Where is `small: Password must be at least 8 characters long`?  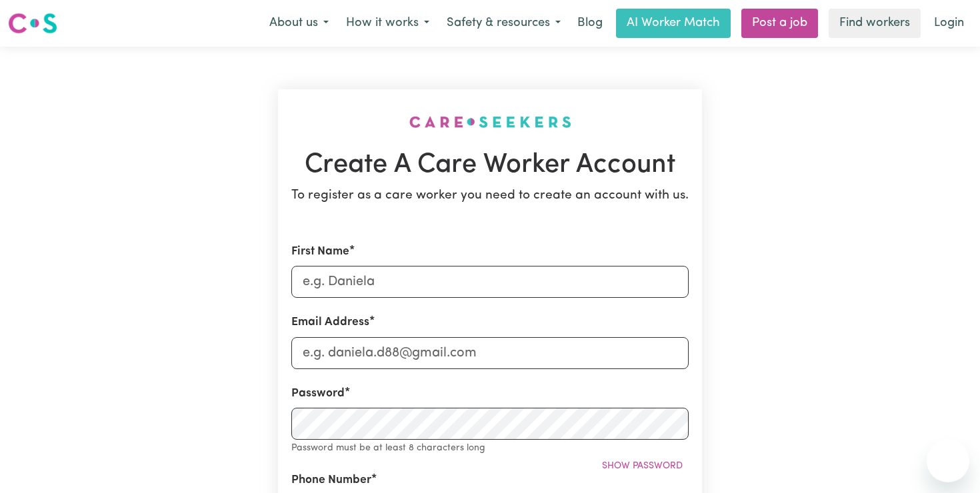
small: Password must be at least 8 characters long is located at coordinates (388, 448).